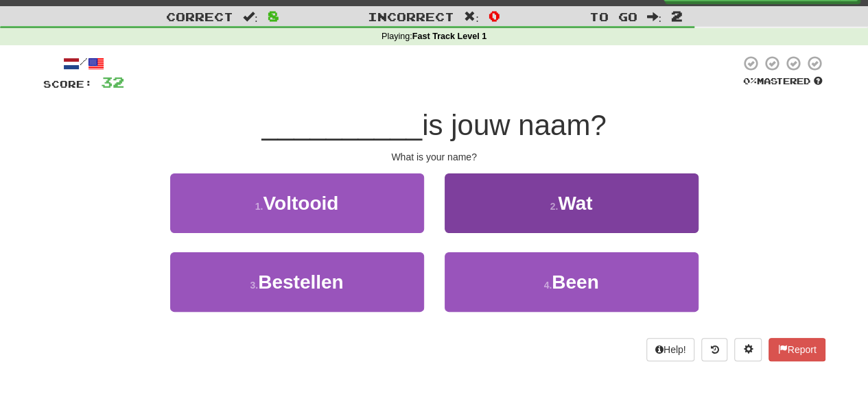  What do you see at coordinates (297, 282) in the screenshot?
I see `button: 3.Bestellen` at bounding box center [297, 282].